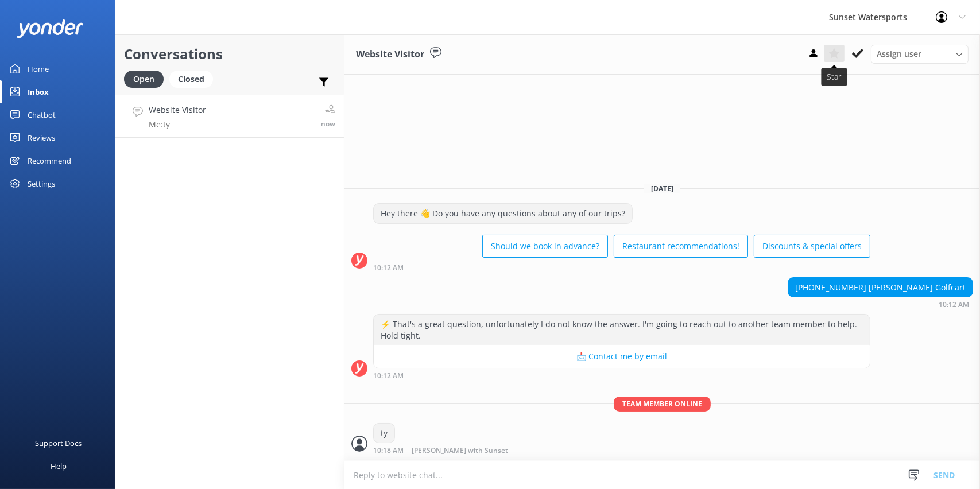 The image size is (980, 489). What do you see at coordinates (681, 246) in the screenshot?
I see `button: Restaurant recommendations!` at bounding box center [681, 246].